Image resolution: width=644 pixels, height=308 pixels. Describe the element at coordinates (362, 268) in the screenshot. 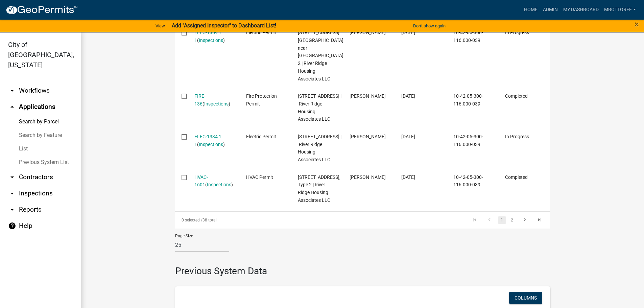

I see `h3: Previous System Data` at that location.